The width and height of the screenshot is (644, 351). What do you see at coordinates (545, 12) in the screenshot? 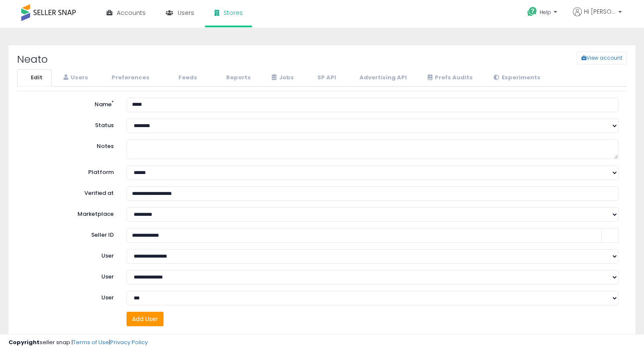
I see `span: Help` at bounding box center [545, 12].